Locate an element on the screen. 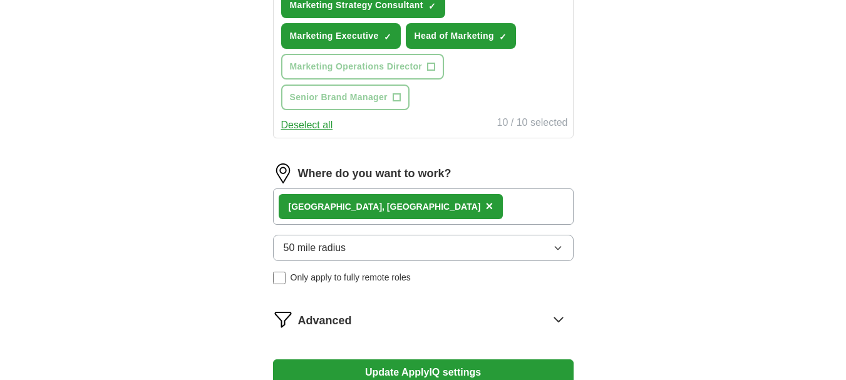 The height and width of the screenshot is (380, 846). input: Only apply to fully remote roles is located at coordinates (279, 278).